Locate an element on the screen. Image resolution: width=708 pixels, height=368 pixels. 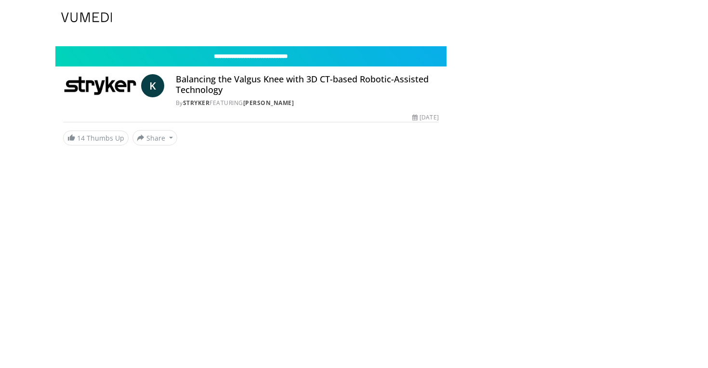
a: K is located at coordinates (153, 86).